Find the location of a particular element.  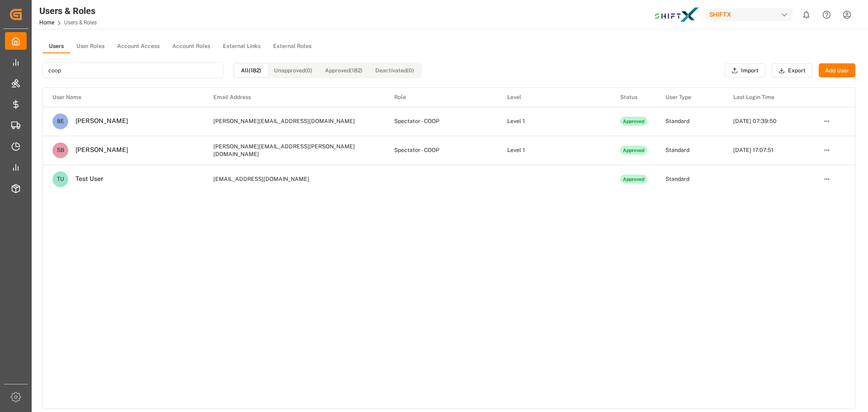

input: Search for users is located at coordinates (133, 70).